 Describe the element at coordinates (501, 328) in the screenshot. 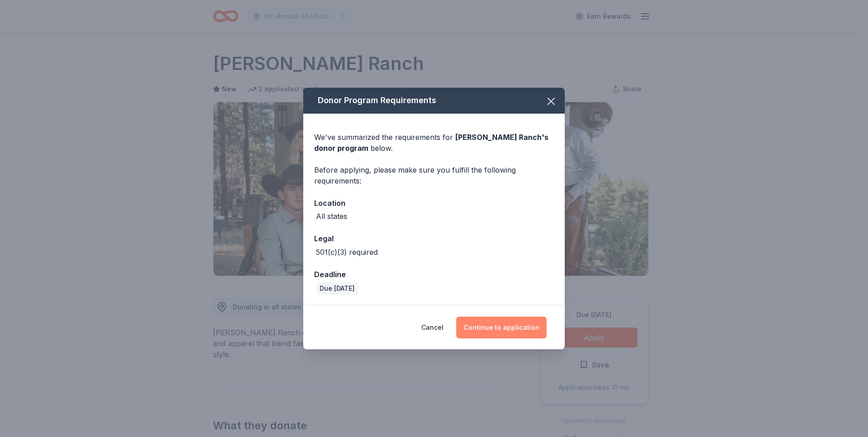

I see `button: Continue to application` at that location.